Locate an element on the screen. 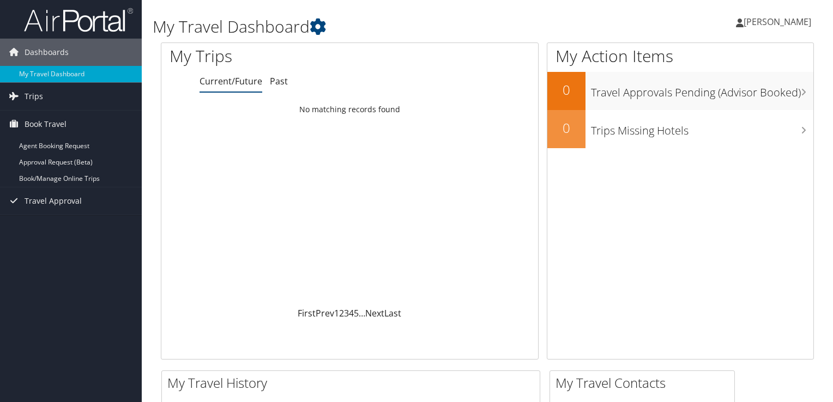  h1: My Action Items is located at coordinates (680, 56).